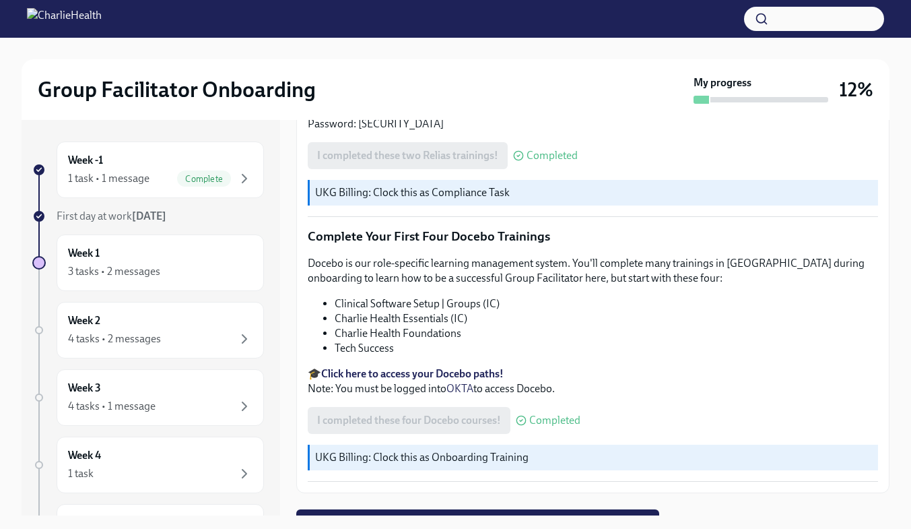 The image size is (911, 529). I want to click on p: Complete Your First Four Docebo Trainings, so click(593, 236).